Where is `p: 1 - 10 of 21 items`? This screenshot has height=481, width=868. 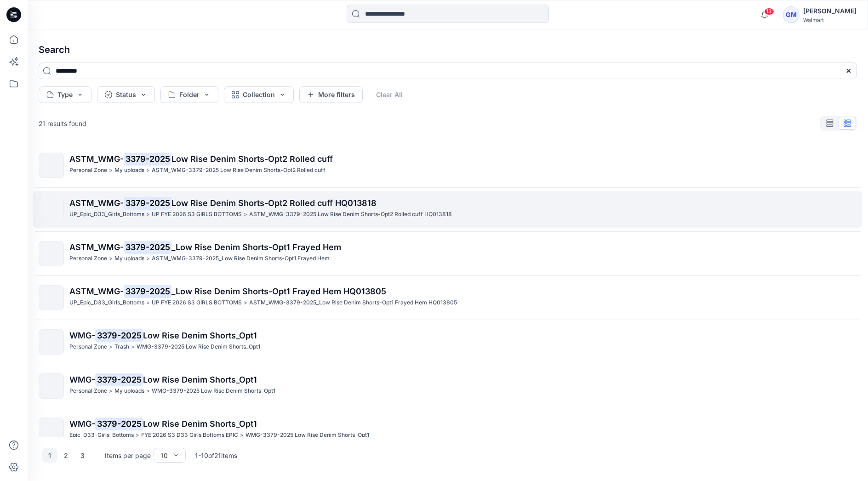
p: 1 - 10 of 21 items is located at coordinates (216, 455).